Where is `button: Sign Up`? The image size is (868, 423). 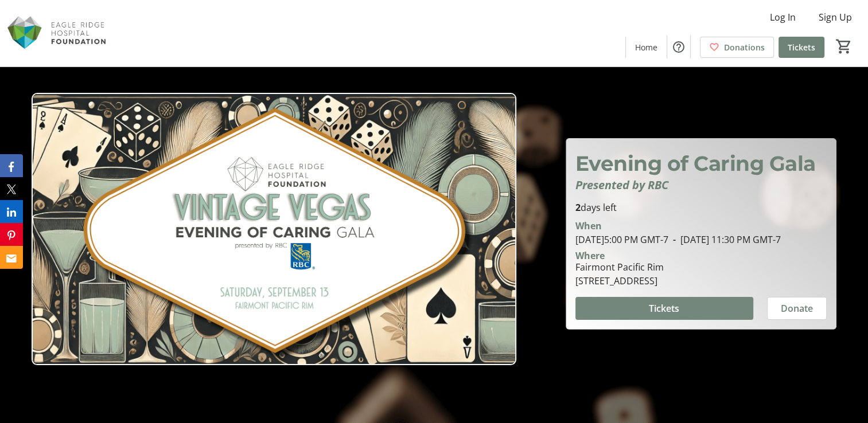
button: Sign Up is located at coordinates (835, 17).